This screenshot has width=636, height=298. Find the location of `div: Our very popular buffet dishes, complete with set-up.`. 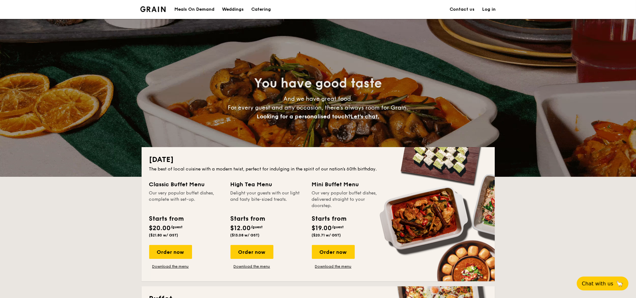

div: Our very popular buffet dishes, complete with set-up. is located at coordinates (186, 199).